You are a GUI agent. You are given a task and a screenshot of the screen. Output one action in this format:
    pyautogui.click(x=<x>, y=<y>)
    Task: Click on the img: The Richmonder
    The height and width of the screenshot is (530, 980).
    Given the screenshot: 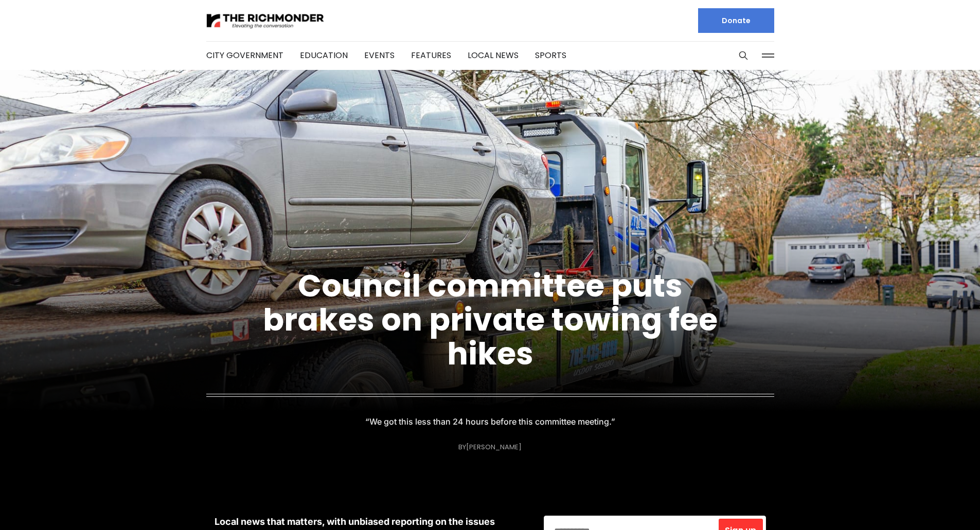 What is the action you would take?
    pyautogui.click(x=265, y=21)
    